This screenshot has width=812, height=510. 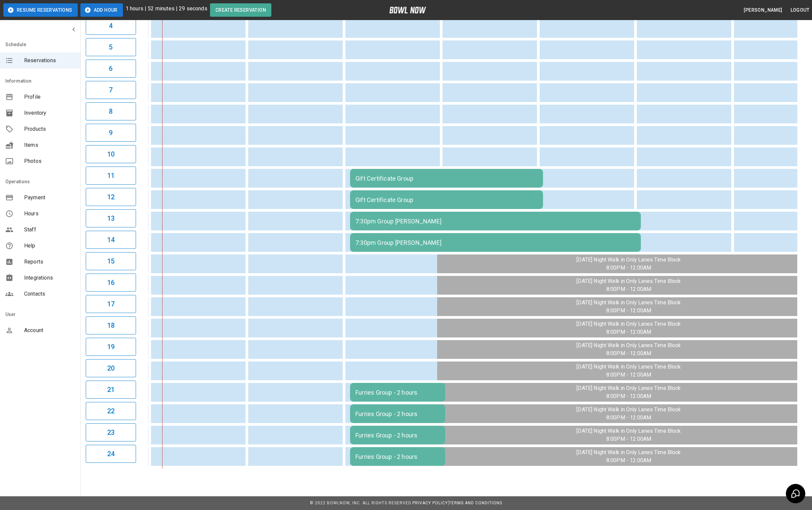 I want to click on span: Integrations, so click(x=49, y=278).